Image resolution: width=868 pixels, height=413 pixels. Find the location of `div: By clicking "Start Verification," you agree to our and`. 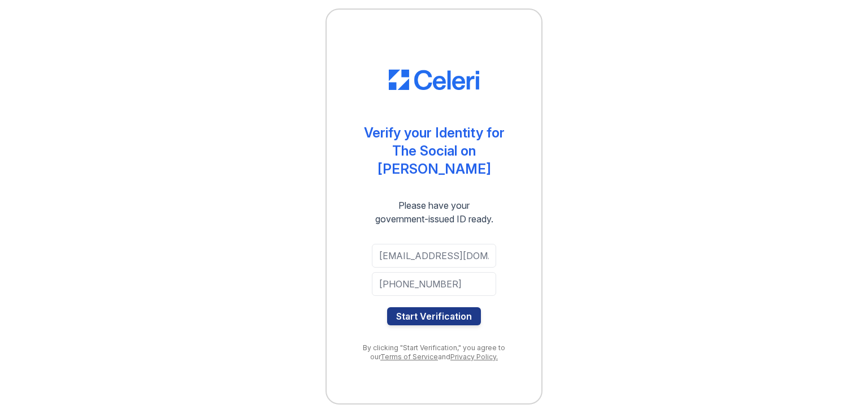

div: By clicking "Start Verification," you agree to our and is located at coordinates (434, 352).